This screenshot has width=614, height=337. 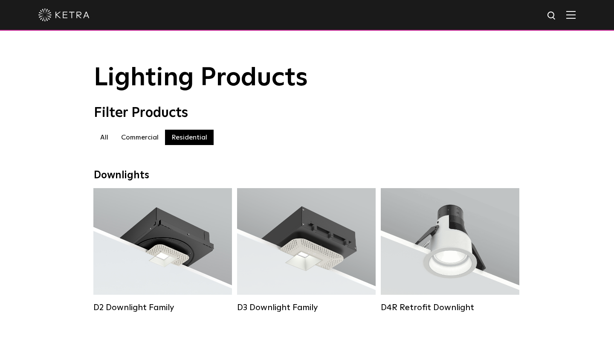 What do you see at coordinates (140, 137) in the screenshot?
I see `label: Commercial` at bounding box center [140, 137].